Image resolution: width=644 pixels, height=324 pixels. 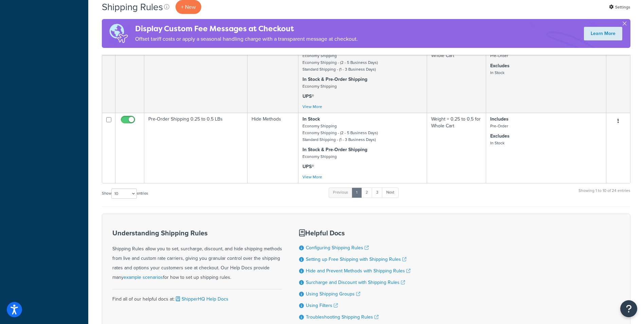 I want to click on a: Hide and Prevent Methods with Shipping Rules, so click(x=358, y=271).